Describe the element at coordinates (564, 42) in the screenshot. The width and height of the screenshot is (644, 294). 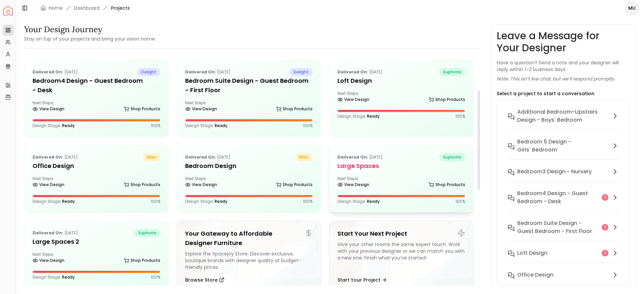
I see `h3: Leave a Message for Your Designer` at that location.